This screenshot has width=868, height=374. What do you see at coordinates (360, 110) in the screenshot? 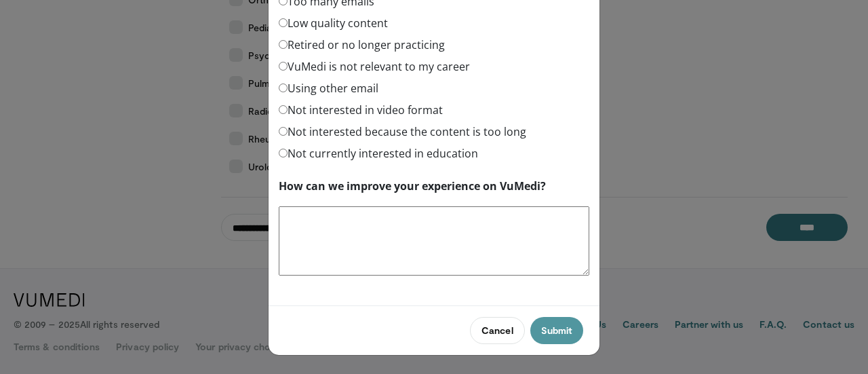
I see `label: Not interested in video format` at bounding box center [360, 110].